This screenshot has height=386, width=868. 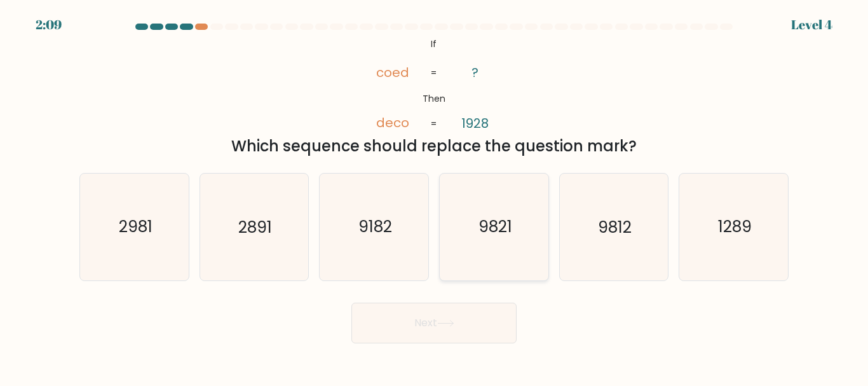 What do you see at coordinates (434, 323) in the screenshot?
I see `button: Next` at bounding box center [434, 323].